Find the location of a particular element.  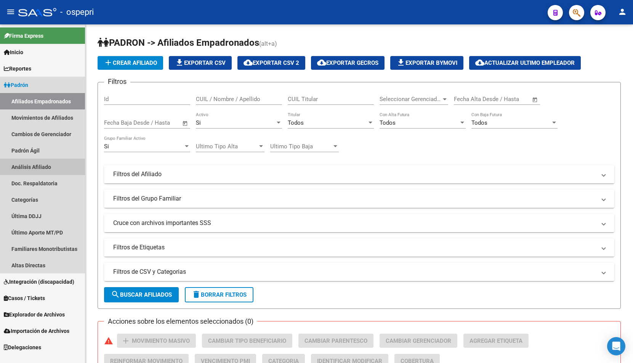

button: Borrar Filtros is located at coordinates (219, 294).